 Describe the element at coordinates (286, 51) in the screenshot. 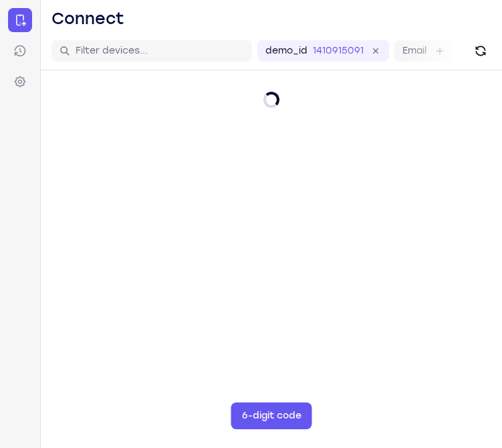

I see `label: demo_id` at that location.